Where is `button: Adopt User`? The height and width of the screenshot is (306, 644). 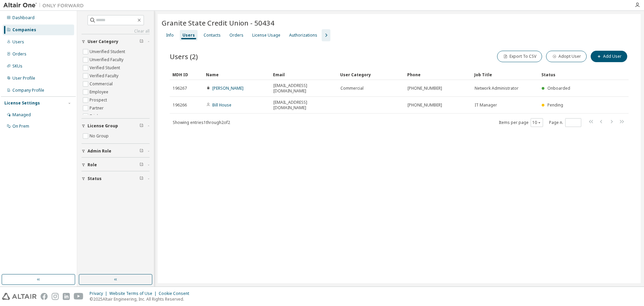
button: Adopt User is located at coordinates (566, 56).